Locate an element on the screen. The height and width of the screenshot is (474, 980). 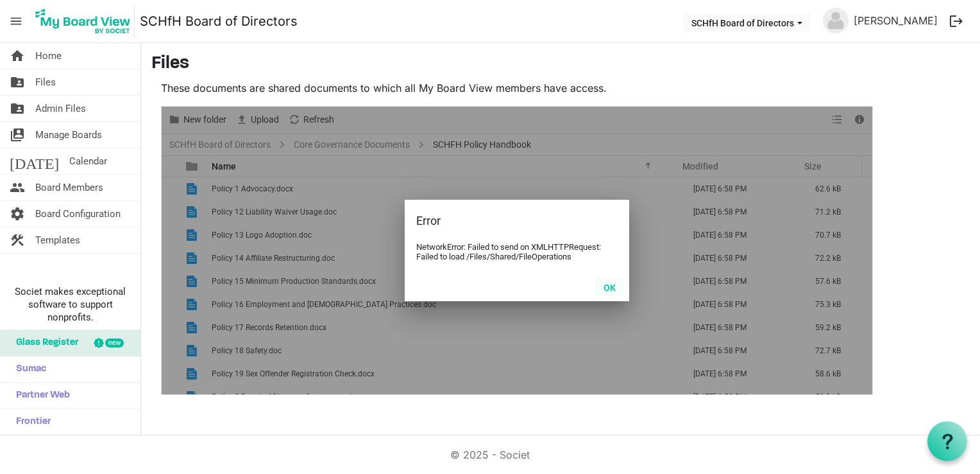
button: SCHfH Board of Directors dropdownbutton is located at coordinates (746, 22).